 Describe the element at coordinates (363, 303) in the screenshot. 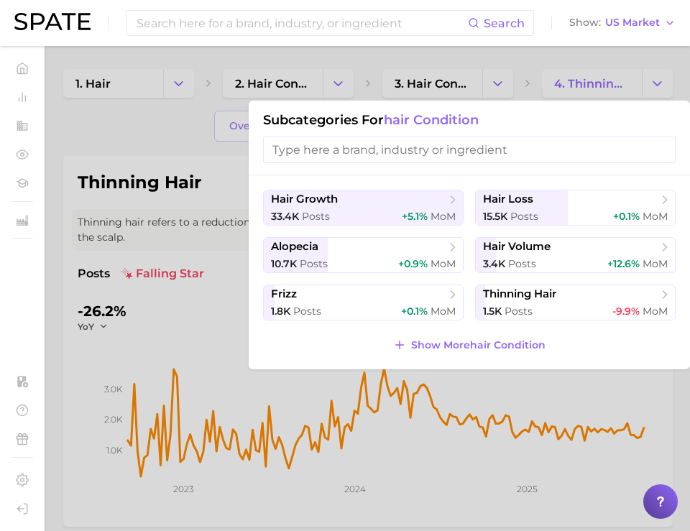

I see `button: frizz1.8k Posts+0.1% MoM` at that location.